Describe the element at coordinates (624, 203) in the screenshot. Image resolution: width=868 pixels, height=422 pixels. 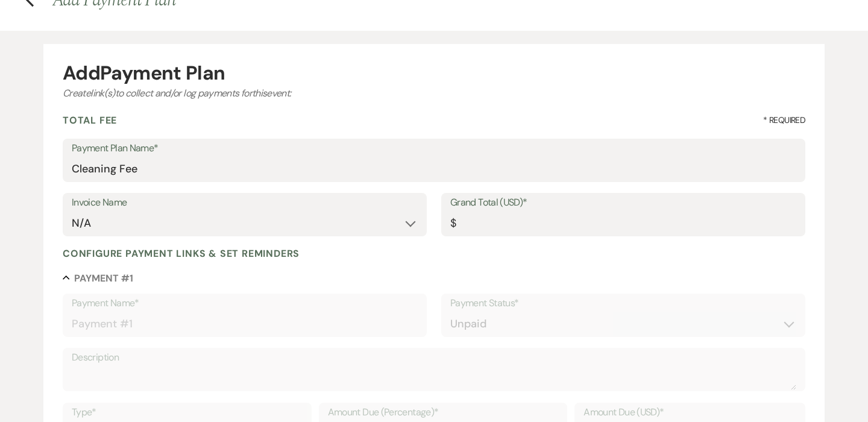
I see `label: Grand Total (USD)*` at that location.